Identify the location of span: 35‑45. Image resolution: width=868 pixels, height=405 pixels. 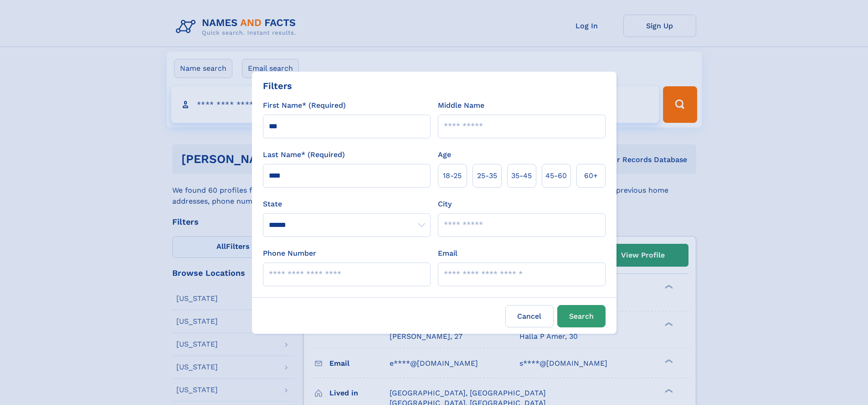
(521, 176).